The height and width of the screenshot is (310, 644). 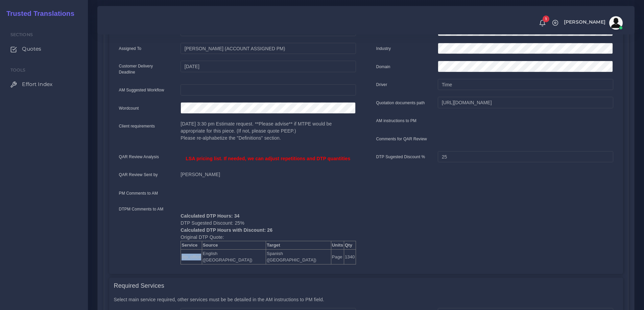 What do you see at coordinates (366, 300) in the screenshot?
I see `p: Select main service required, other services must be be detailed in the AM instructions to PM field.` at bounding box center [366, 300].